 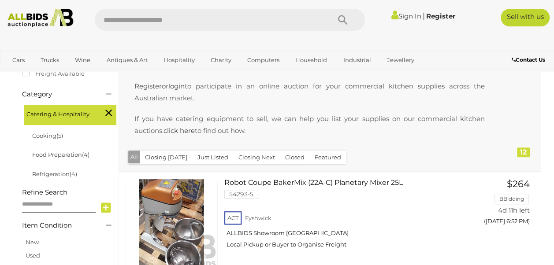 What do you see at coordinates (21, 74) in the screenshot?
I see `a: Office` at bounding box center [21, 74].